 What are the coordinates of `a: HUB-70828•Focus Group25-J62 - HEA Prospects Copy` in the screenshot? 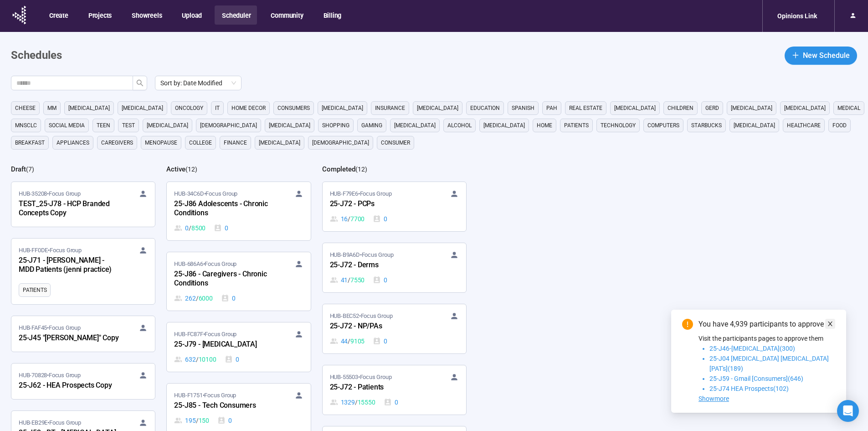 It's located at (83, 382).